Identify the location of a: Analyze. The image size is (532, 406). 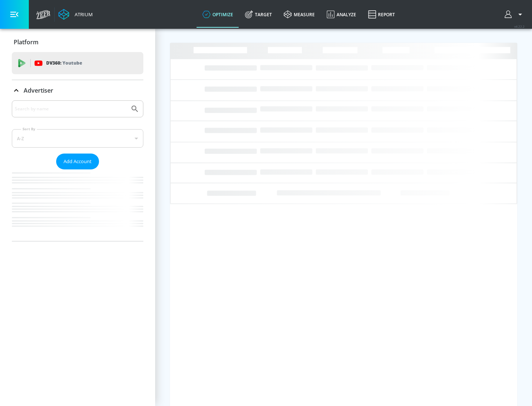
(341, 14).